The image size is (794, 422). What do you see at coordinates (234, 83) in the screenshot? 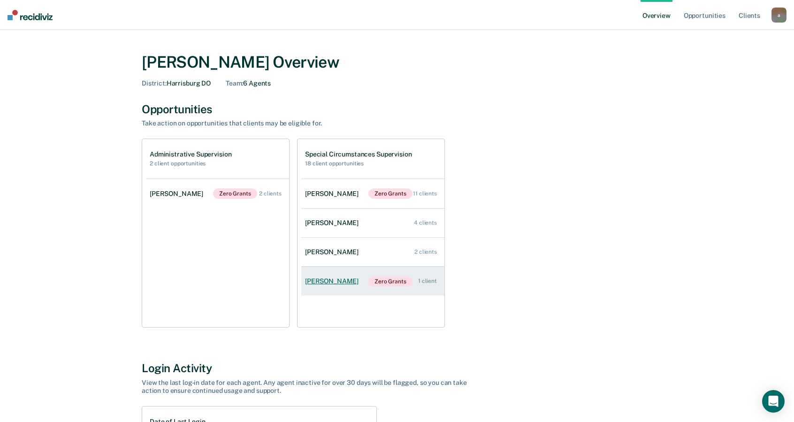
I see `span: Team :` at bounding box center [234, 83].